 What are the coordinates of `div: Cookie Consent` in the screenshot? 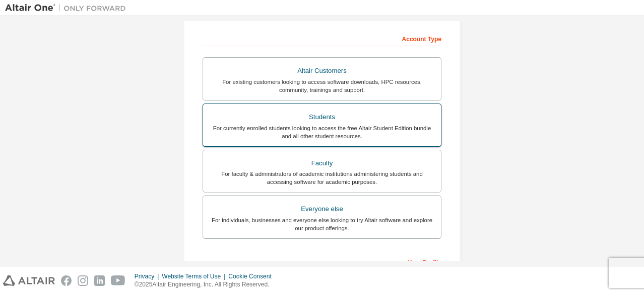 It's located at (253, 277).